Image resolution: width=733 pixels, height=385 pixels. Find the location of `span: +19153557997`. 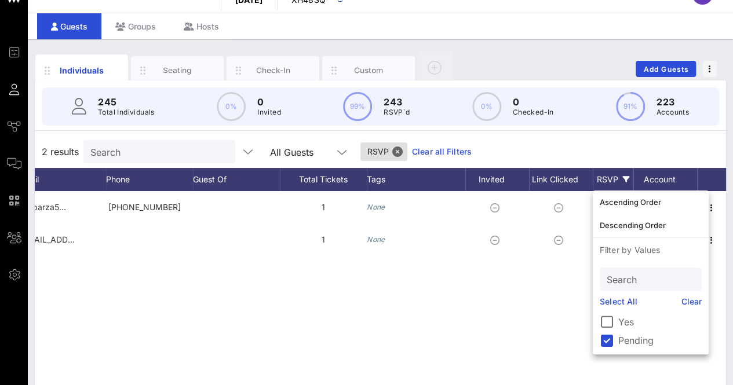

span: +19153557997 is located at coordinates (144, 207).